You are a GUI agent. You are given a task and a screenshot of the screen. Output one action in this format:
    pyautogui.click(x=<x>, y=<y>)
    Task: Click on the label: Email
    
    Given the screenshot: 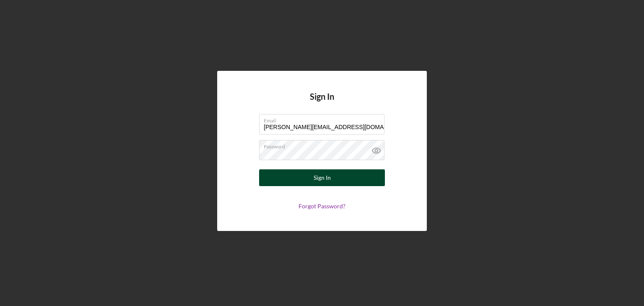 What is the action you would take?
    pyautogui.click(x=324, y=120)
    